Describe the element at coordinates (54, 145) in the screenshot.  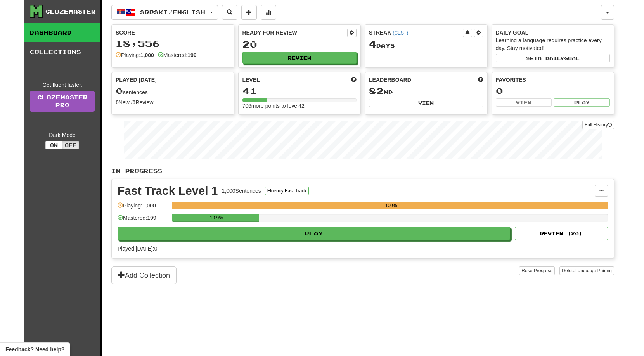
I see `button: On` at that location.